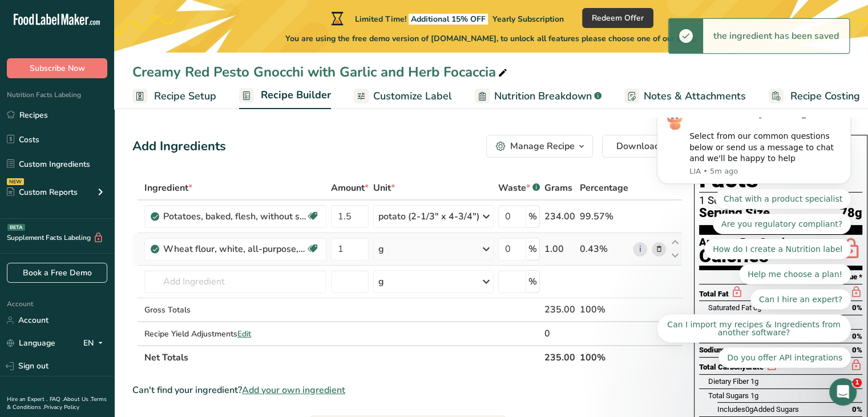 The height and width of the screenshot is (417, 868). Describe the element at coordinates (857, 381) in the screenshot. I see `span: 4%` at that location.